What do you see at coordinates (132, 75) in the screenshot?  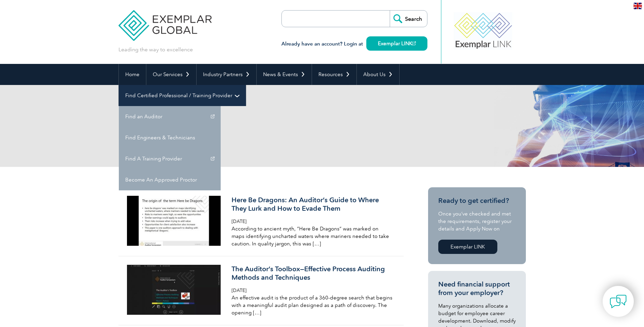 I see `a: Home` at bounding box center [132, 75].